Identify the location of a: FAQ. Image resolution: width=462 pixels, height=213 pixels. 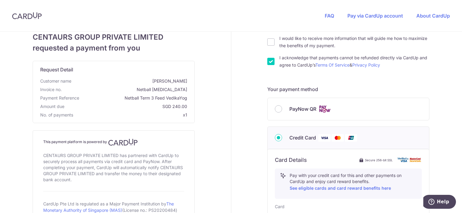
(329, 16).